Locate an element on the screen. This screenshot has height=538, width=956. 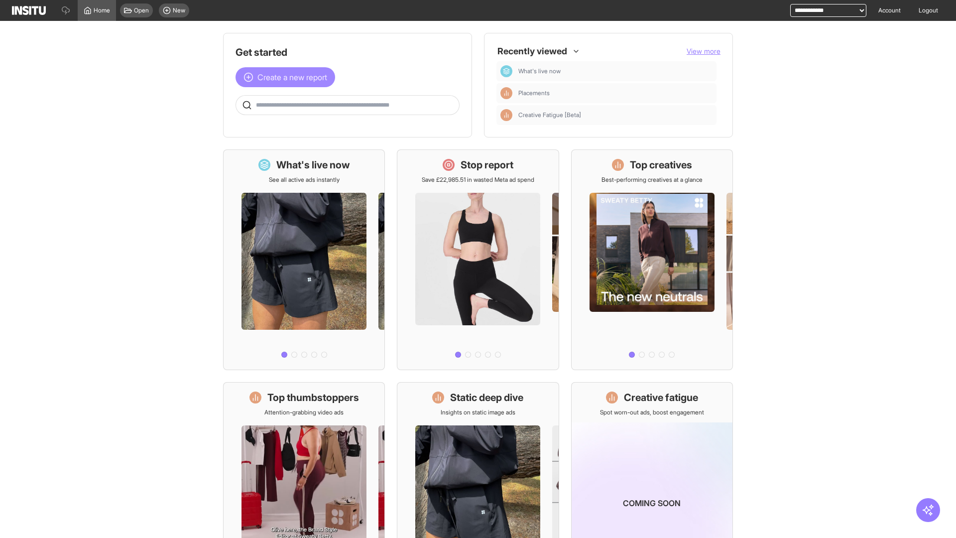
h1: Top thumbstoppers is located at coordinates (313, 398).